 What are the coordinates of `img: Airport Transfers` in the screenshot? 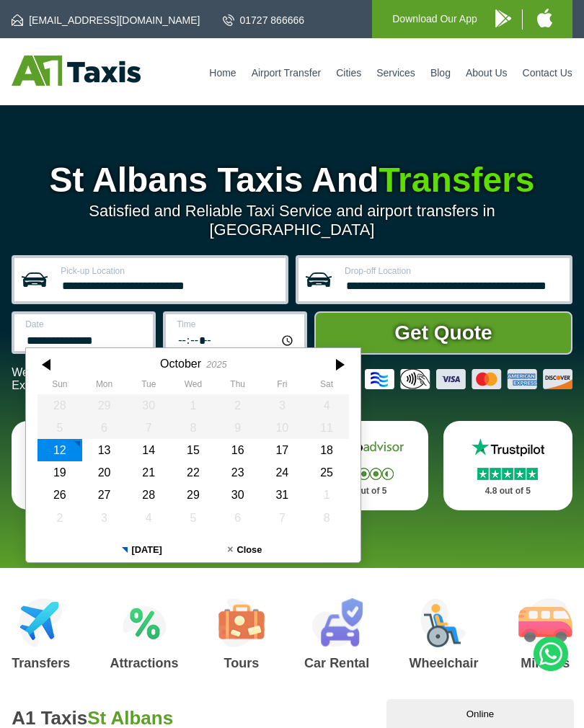 It's located at (41, 623).